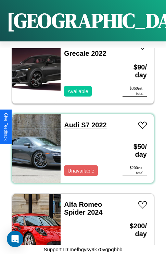  I want to click on h3: $ 90 / day, so click(134, 71).